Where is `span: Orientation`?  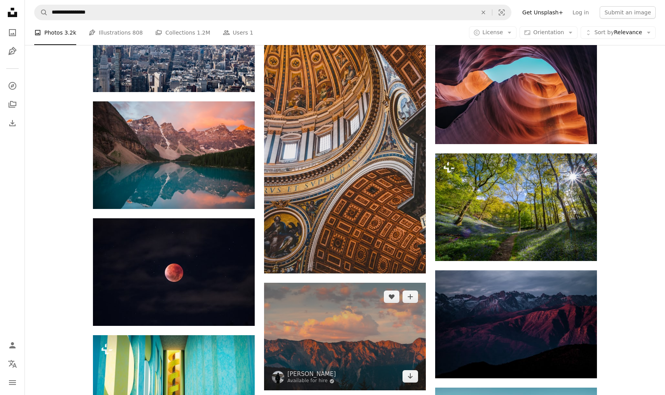
span: Orientation is located at coordinates (548, 32).